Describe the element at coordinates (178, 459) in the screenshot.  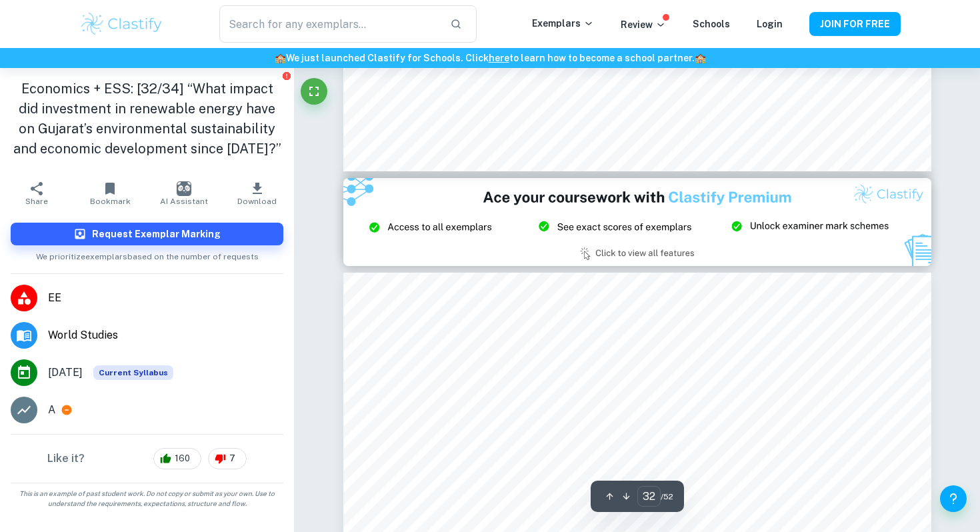
I see `div: 160` at that location.